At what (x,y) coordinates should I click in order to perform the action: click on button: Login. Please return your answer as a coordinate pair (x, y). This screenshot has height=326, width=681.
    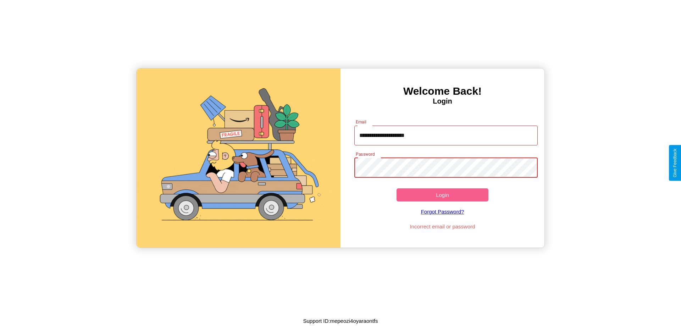
    Looking at the image, I should click on (442, 195).